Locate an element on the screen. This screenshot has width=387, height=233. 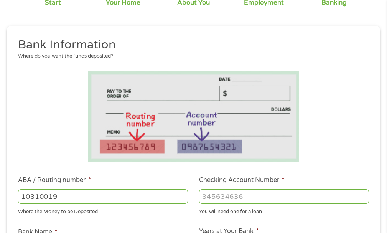
label: ABA / Routing number is located at coordinates (54, 180).